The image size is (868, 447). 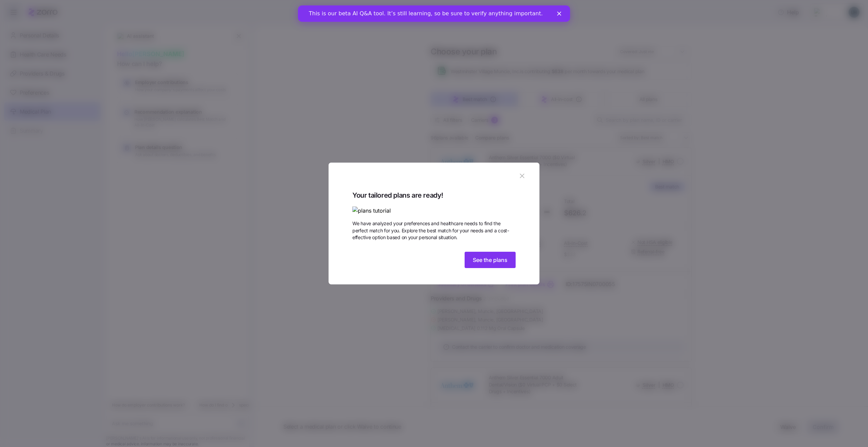 I want to click on span: See the plans, so click(x=490, y=260).